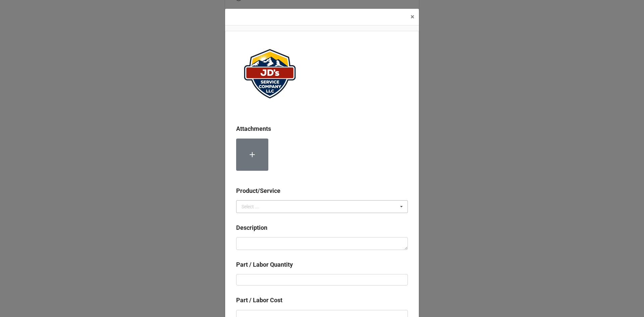  Describe the element at coordinates (258, 191) in the screenshot. I see `label: Product/Service` at that location.